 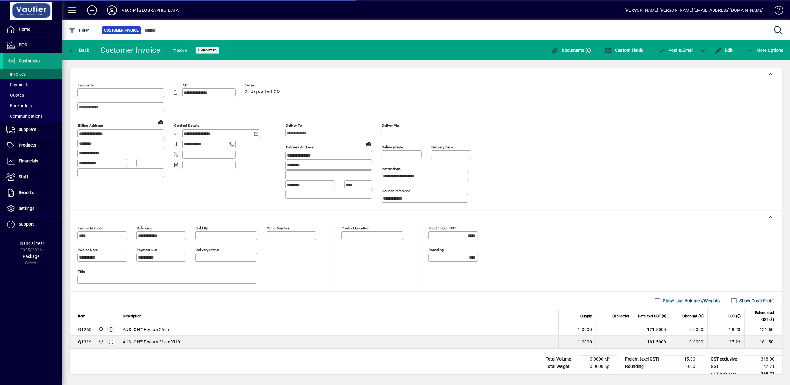 What do you see at coordinates (598, 367) in the screenshot?
I see `td: 0.0000 Kg` at bounding box center [598, 367].